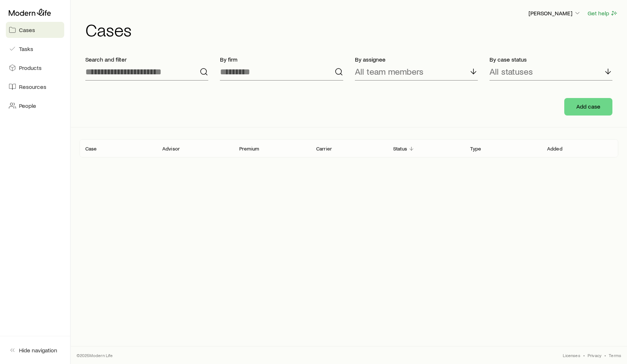 The width and height of the screenshot is (627, 364). I want to click on p: Advisor, so click(171, 149).